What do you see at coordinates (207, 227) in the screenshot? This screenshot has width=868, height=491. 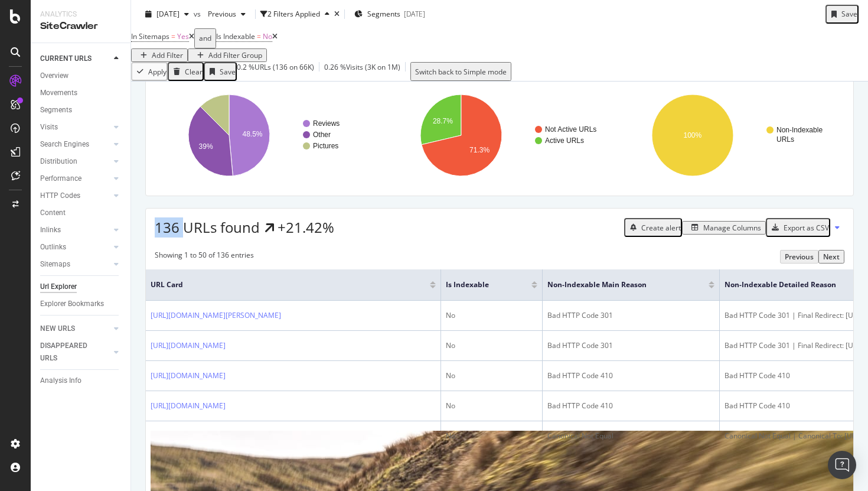 I see `span: 136 URLs found` at bounding box center [207, 227].